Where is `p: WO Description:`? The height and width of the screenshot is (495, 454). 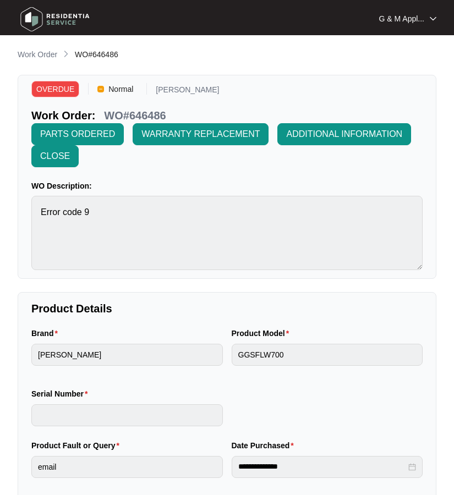 p: WO Description: is located at coordinates (227, 186).